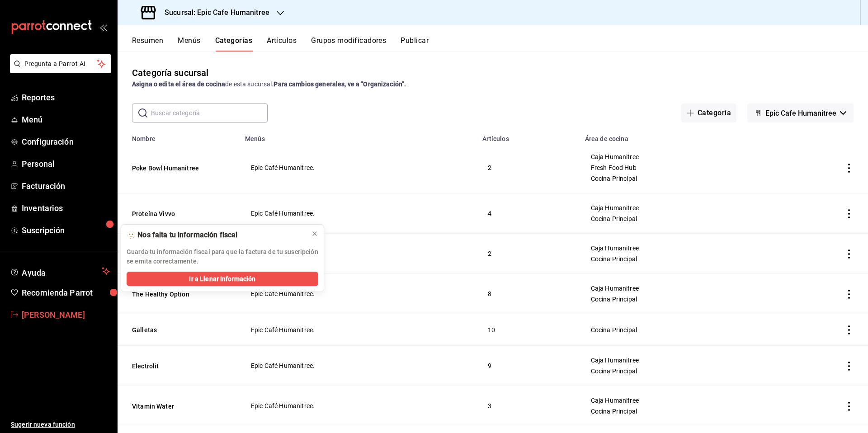 The image size is (868, 433). Describe the element at coordinates (223, 257) in the screenshot. I see `p: Guarda tu información fiscal para que la factura de tu suscripción se emita correctamente.` at that location.